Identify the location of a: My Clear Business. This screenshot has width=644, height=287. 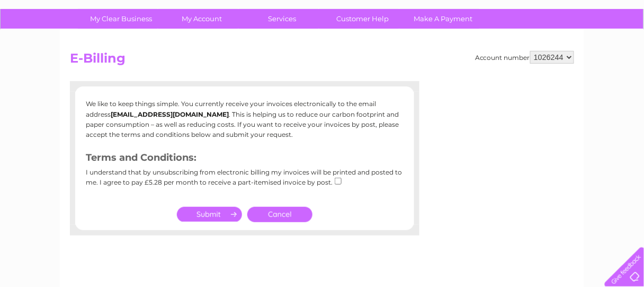
(121, 18).